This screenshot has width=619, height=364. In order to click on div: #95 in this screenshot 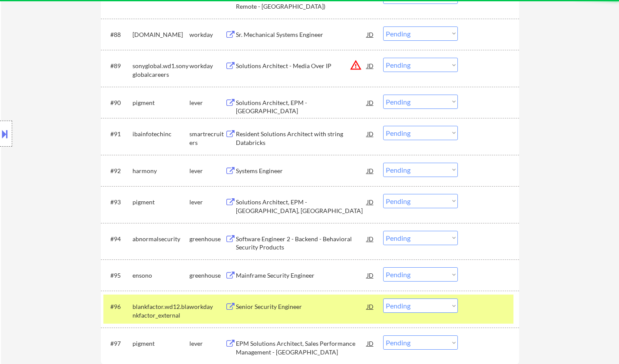, I will do `click(118, 275)`.